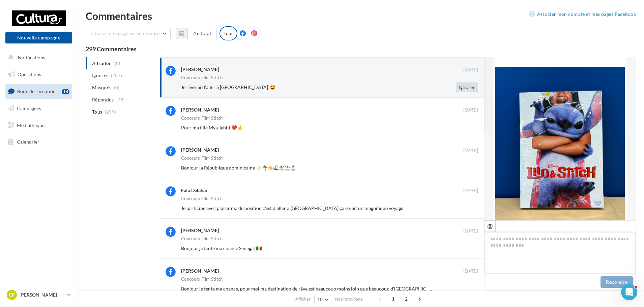  I want to click on span: 1, so click(393, 299).